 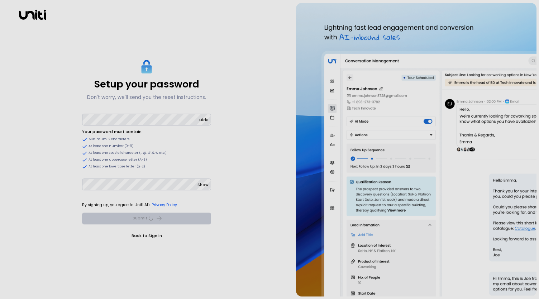 I want to click on a: Back to Sign In, so click(x=147, y=236).